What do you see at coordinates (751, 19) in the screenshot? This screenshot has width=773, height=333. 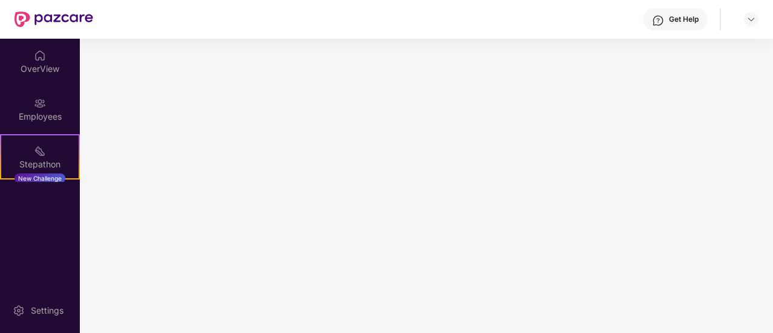 I see `img: svg+xml;base64,PHN2ZyBpZD0iRHJvcGRvd24tMzJ4MzIiIHhtbG5zPSJodHRwOi8vd3d3LnczLm9yZy8yMDAwL3N2ZyIgd2...` at bounding box center [751, 19].